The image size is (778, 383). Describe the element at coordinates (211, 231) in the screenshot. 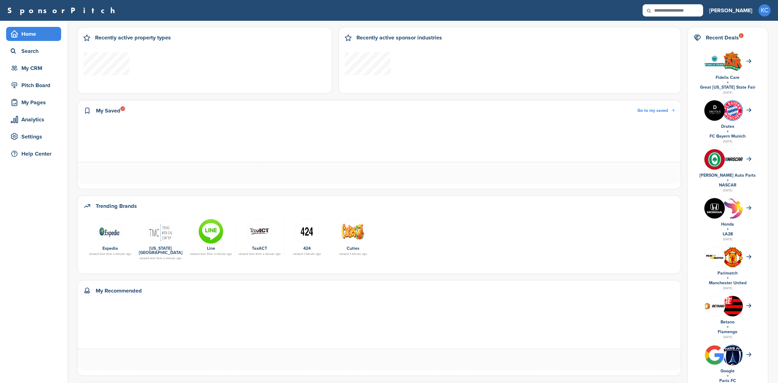

I see `a: Open uri20141112 50798 1owtc1j` at that location.